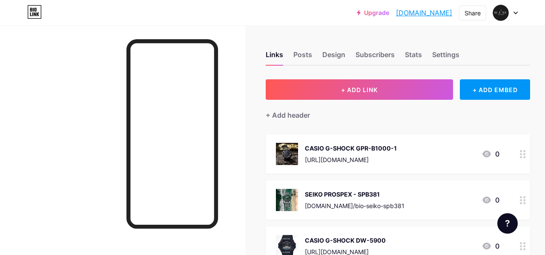  Describe the element at coordinates (446, 57) in the screenshot. I see `div: Settings` at that location.